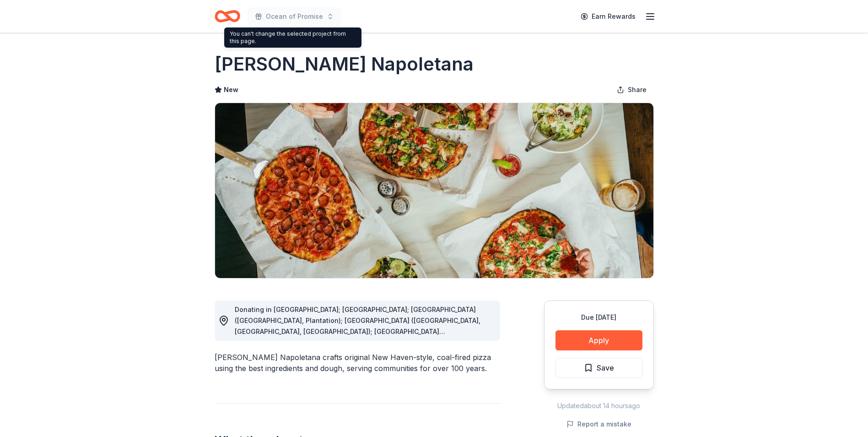 This screenshot has width=868, height=437. Describe the element at coordinates (295, 17) in the screenshot. I see `span: Ocean of Promise` at that location.